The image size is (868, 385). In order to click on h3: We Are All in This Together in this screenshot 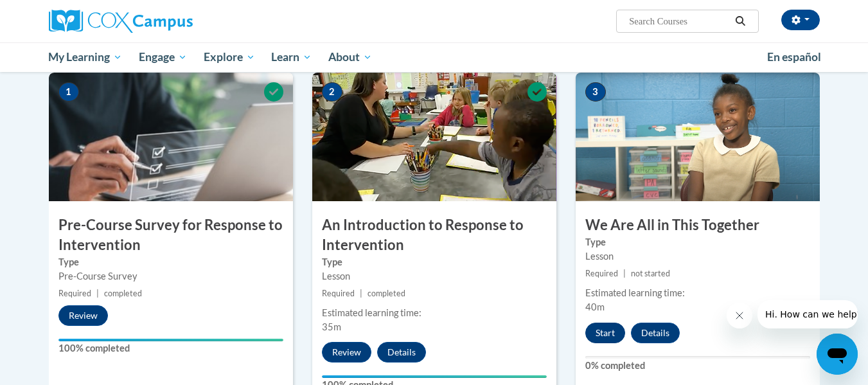, I will do `click(697, 225)`.